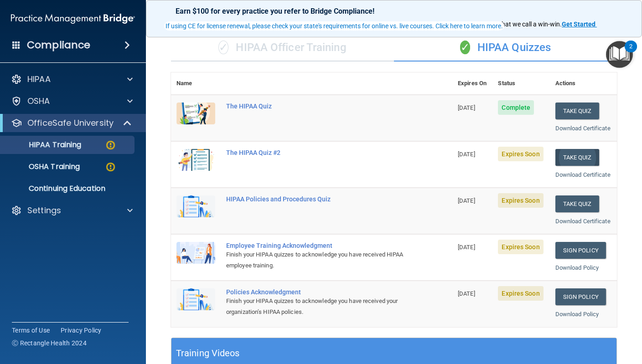  What do you see at coordinates (519, 24) in the screenshot?
I see `span: ! That's what we call a win-win.` at bounding box center [519, 24].